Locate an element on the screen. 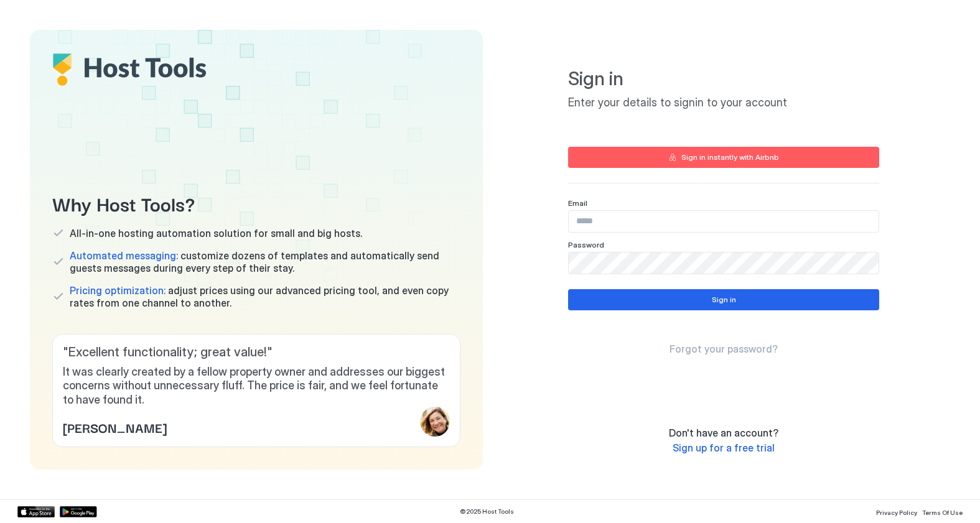  div: App Store is located at coordinates (36, 511).